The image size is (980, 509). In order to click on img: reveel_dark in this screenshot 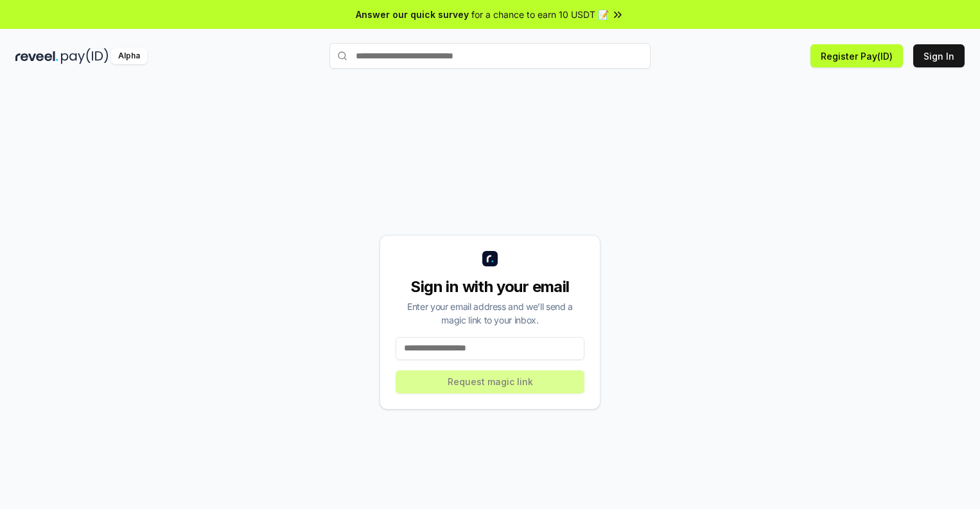, I will do `click(36, 56)`.